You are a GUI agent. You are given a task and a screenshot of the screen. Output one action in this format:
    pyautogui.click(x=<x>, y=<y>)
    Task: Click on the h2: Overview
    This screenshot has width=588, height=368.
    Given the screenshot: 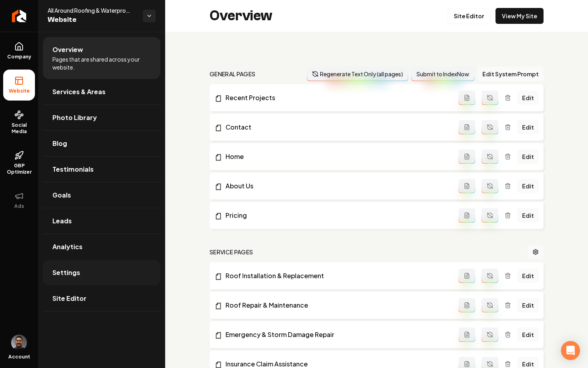 What is the action you would take?
    pyautogui.click(x=241, y=16)
    